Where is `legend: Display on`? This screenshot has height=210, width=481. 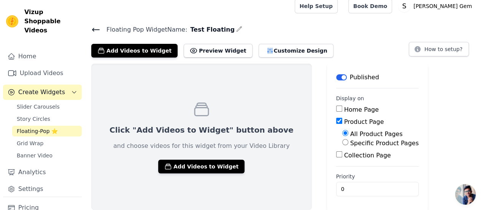
legend: Display on is located at coordinates (350, 98).